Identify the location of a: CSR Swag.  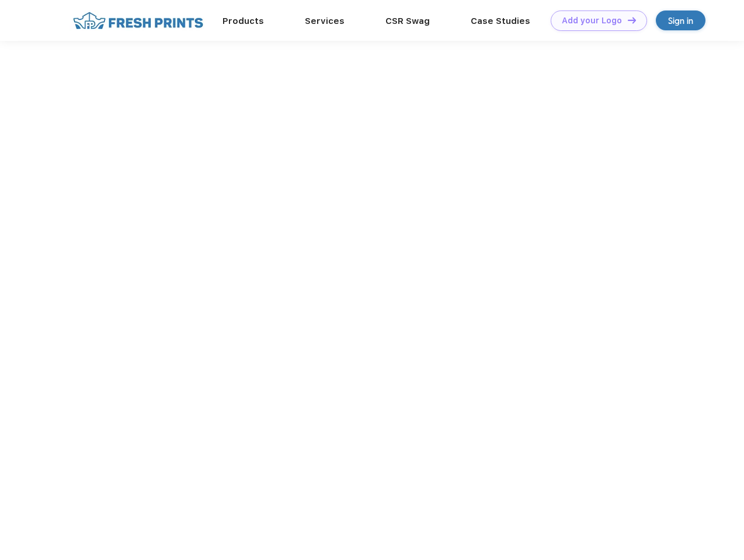
(408, 21).